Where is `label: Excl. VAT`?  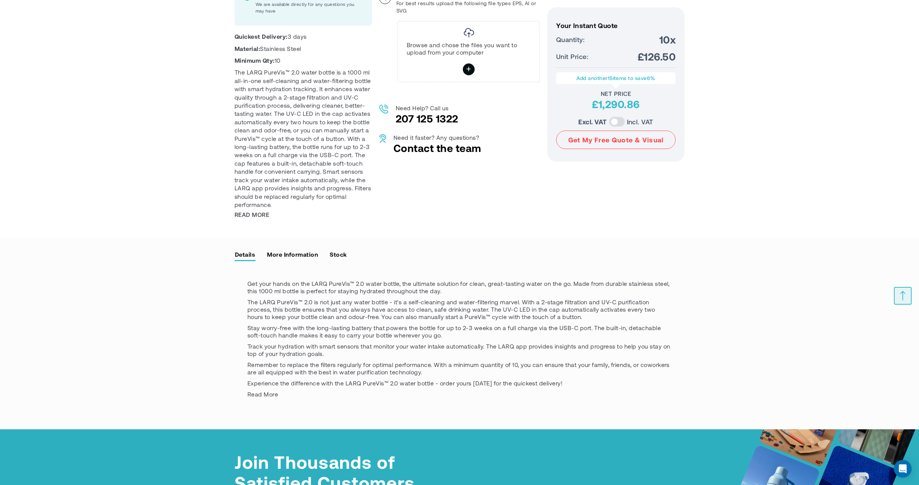 label: Excl. VAT is located at coordinates (592, 122).